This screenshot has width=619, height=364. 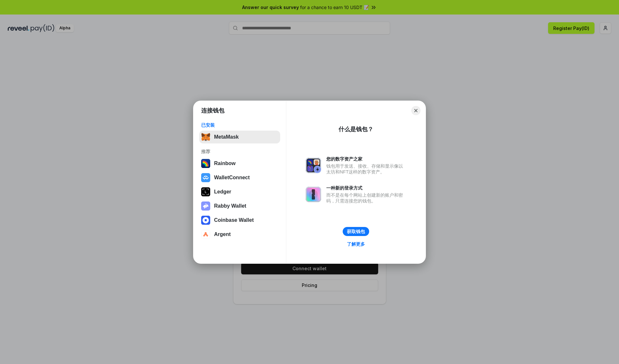 What do you see at coordinates (240, 206) in the screenshot?
I see `button: Rabby Wallet` at bounding box center [240, 206].